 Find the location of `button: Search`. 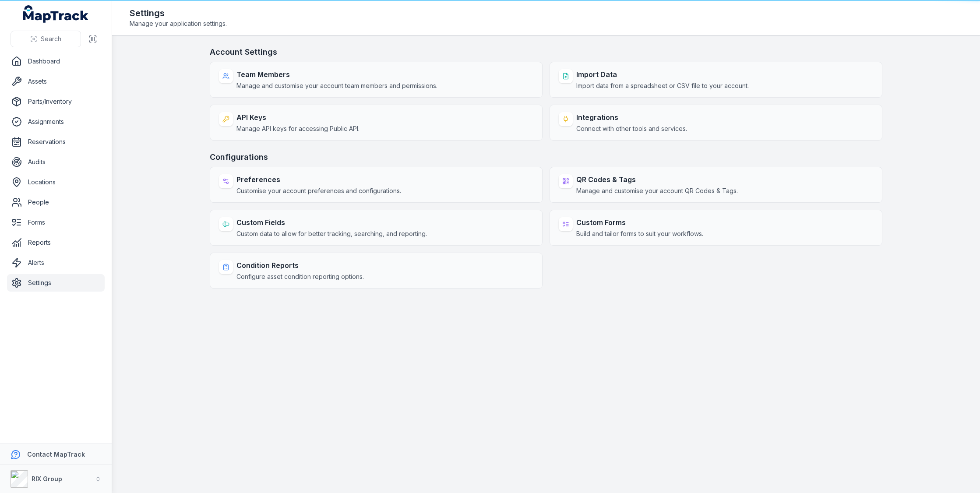

button: Search is located at coordinates (45, 39).